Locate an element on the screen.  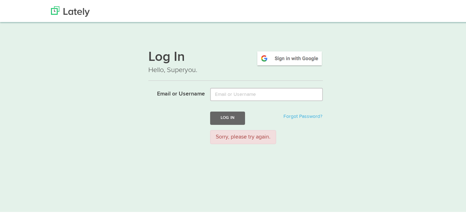
button: Log In is located at coordinates (228, 117).